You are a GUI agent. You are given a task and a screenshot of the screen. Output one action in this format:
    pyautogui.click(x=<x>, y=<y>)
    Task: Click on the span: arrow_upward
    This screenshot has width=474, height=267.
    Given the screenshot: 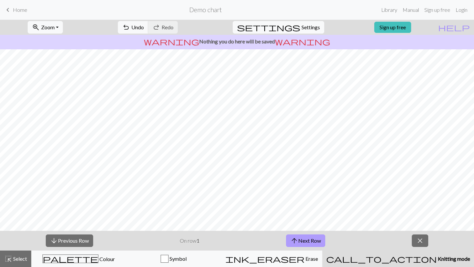 What is the action you would take?
    pyautogui.click(x=294, y=241)
    